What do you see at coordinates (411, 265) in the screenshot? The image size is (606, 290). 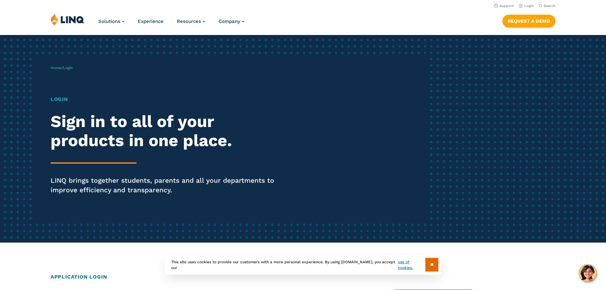 I see `a: use of cookies.` at bounding box center [411, 265].